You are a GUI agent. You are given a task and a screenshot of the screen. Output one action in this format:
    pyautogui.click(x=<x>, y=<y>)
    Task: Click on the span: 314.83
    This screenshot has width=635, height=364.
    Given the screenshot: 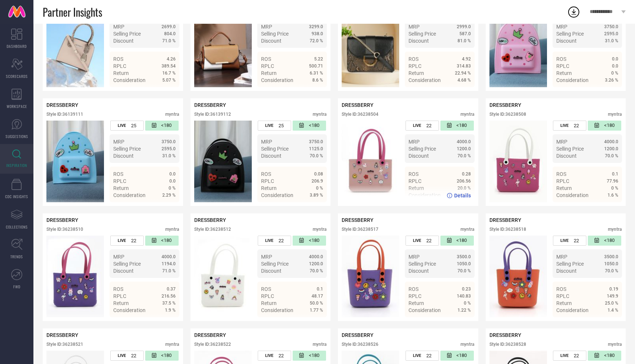 What is the action you would take?
    pyautogui.click(x=464, y=66)
    